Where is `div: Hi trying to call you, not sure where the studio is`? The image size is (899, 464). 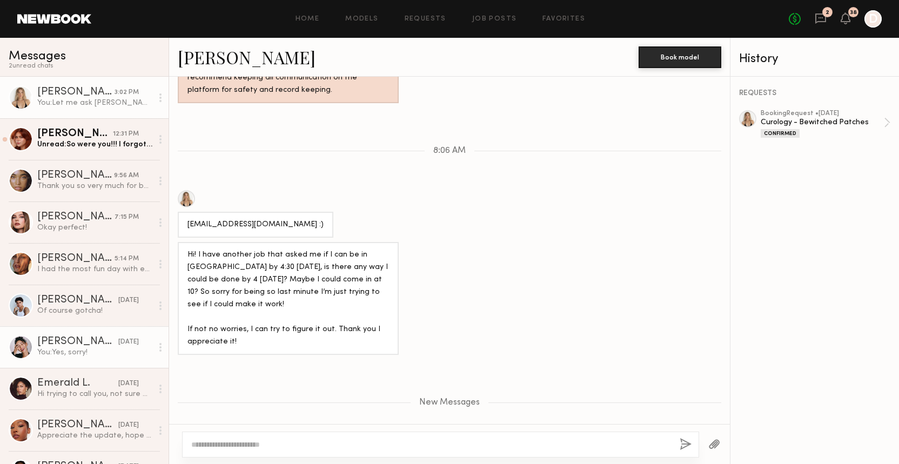 div: Hi trying to call you, not sure where the studio is is located at coordinates (95, 394).